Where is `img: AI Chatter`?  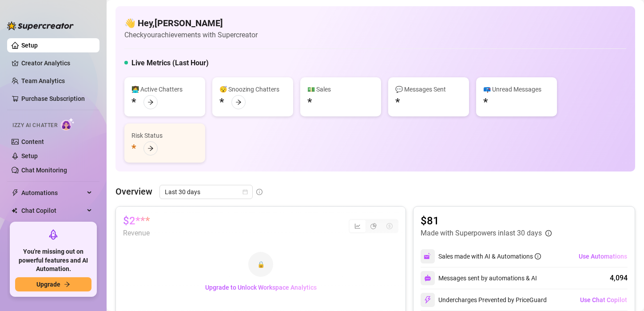 img: AI Chatter is located at coordinates (67, 123).